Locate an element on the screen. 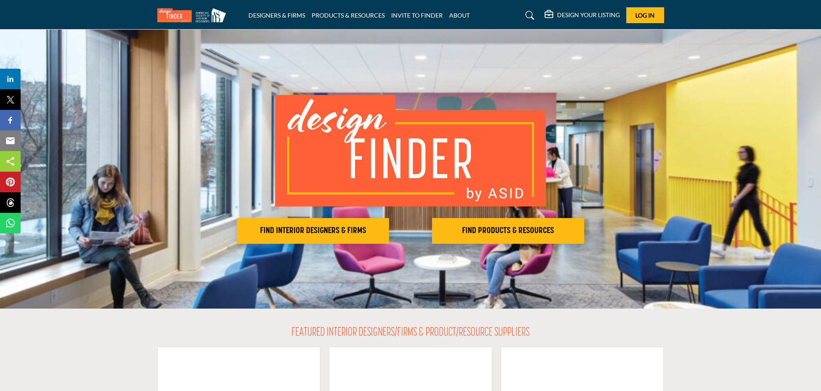 This screenshot has height=391, width=821. h2: FEATURED INTERIOR DESIGNERS/FIRMS & PRODUCT/RESOURCE SUPPLIERS is located at coordinates (410, 333).